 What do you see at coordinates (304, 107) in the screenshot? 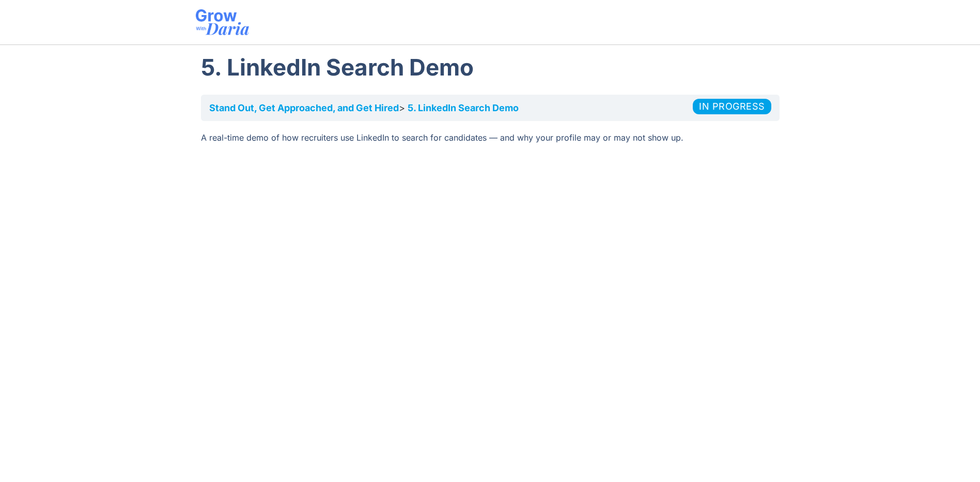
I see `a: Stand Out, Get Approached, and Get Hired​` at bounding box center [304, 107].